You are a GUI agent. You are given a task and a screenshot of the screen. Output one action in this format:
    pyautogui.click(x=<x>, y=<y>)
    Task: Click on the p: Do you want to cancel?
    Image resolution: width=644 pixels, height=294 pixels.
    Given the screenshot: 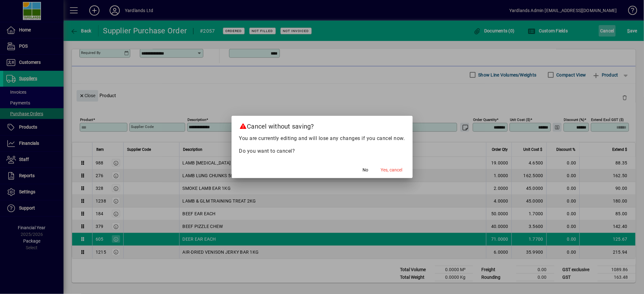 What is the action you would take?
    pyautogui.click(x=322, y=151)
    